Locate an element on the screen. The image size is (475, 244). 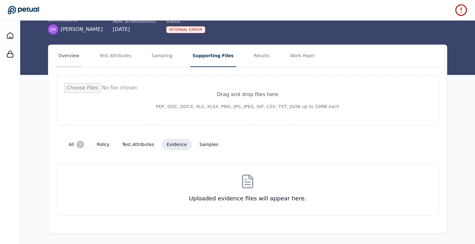
div: Status is located at coordinates (186, 21).